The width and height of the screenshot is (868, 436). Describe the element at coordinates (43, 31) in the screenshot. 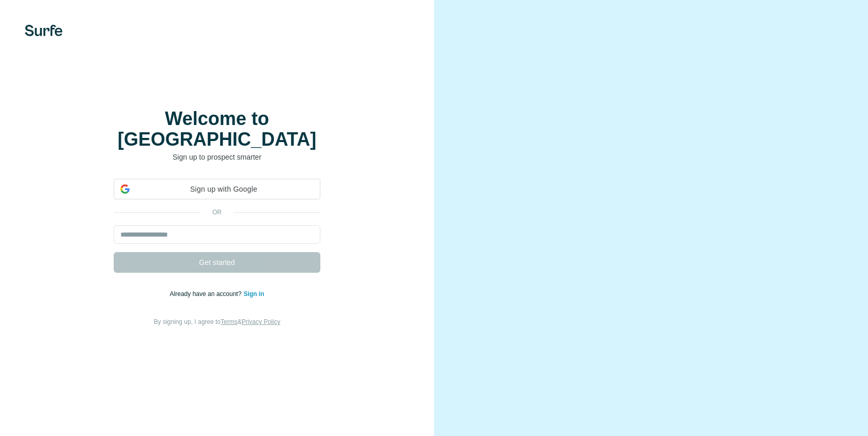

I see `img: Surfe's logo` at that location.